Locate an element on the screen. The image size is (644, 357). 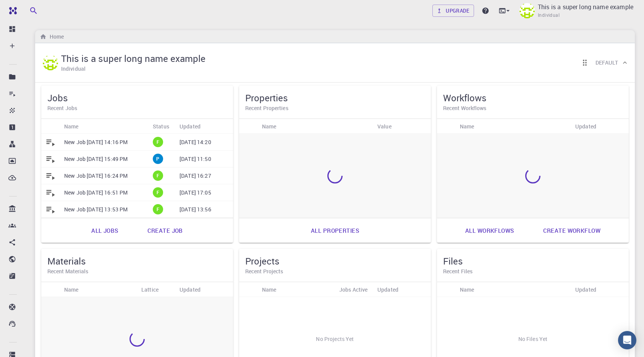
span: P is located at coordinates (157, 158).